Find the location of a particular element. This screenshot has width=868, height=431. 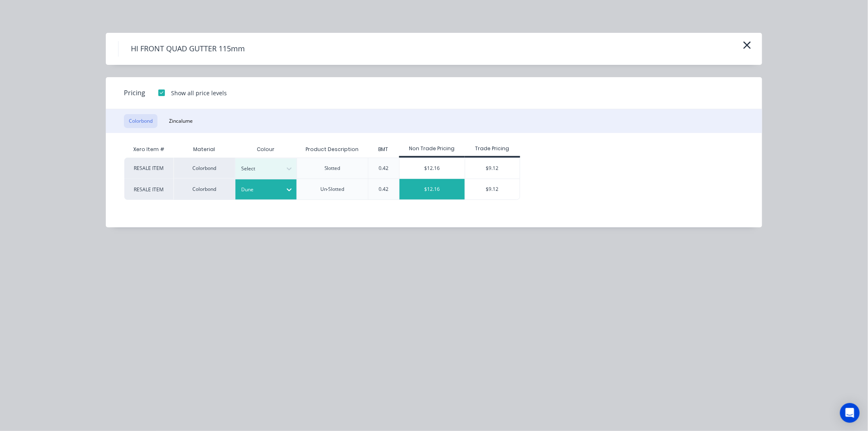

div: Non Trade Pricing is located at coordinates (432, 148).